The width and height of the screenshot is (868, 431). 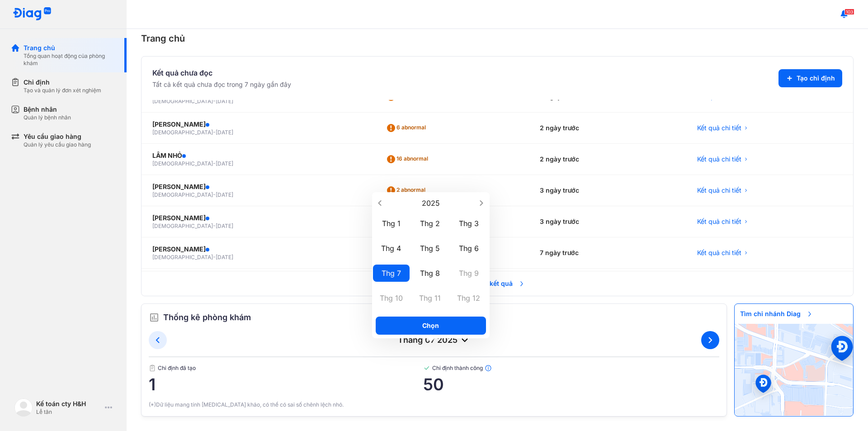 What do you see at coordinates (70, 59) in the screenshot?
I see `div: Tổng quan hoạt động của phòng khám` at bounding box center [70, 59].